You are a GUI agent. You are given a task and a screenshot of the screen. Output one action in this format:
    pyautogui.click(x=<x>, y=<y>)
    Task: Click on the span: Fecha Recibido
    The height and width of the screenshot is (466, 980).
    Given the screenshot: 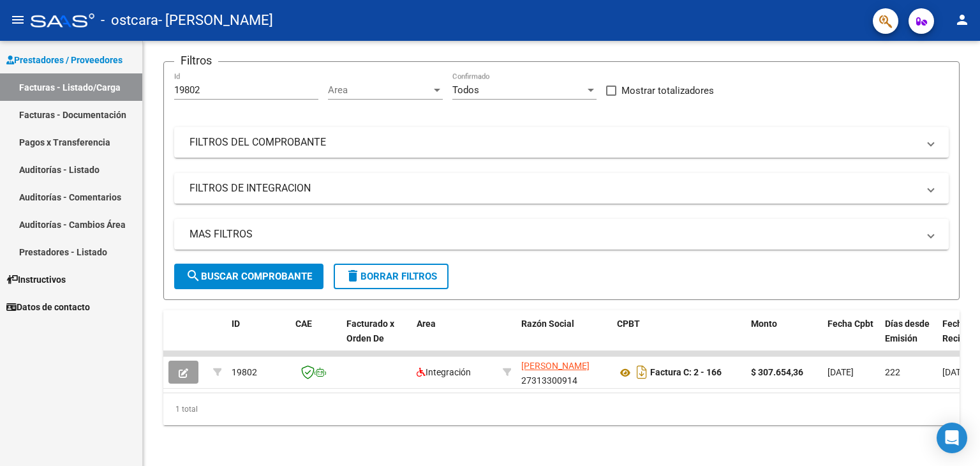 What is the action you would take?
    pyautogui.click(x=960, y=331)
    